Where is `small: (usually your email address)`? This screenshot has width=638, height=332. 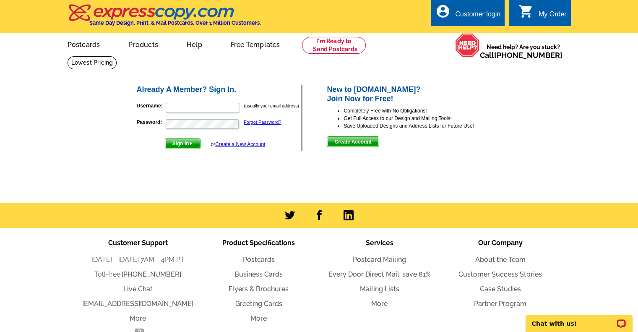
small: (usually your email address) is located at coordinates (271, 106).